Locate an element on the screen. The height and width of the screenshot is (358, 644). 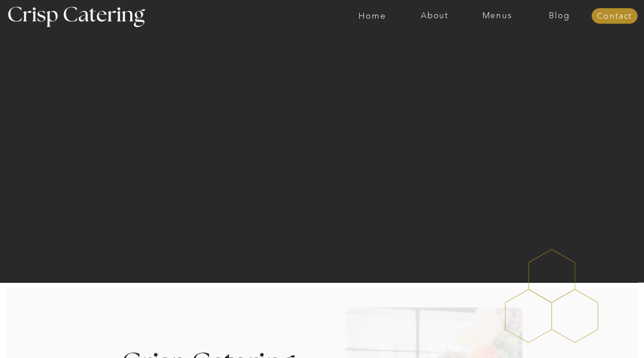
nav: About is located at coordinates (434, 16).